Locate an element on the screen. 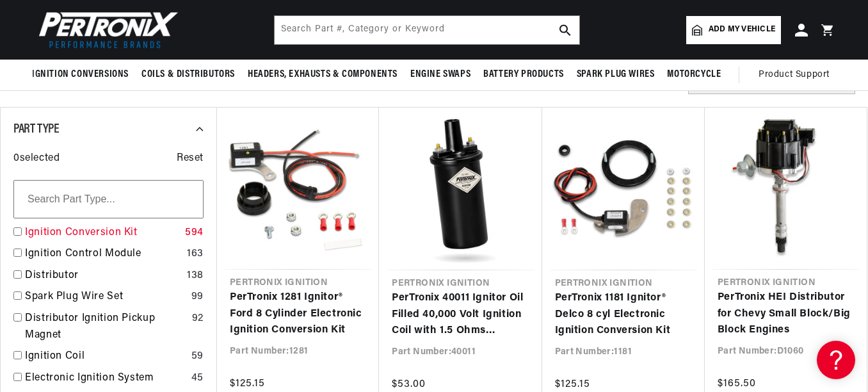 The image size is (868, 392). span: Engine Swaps is located at coordinates (440, 74).